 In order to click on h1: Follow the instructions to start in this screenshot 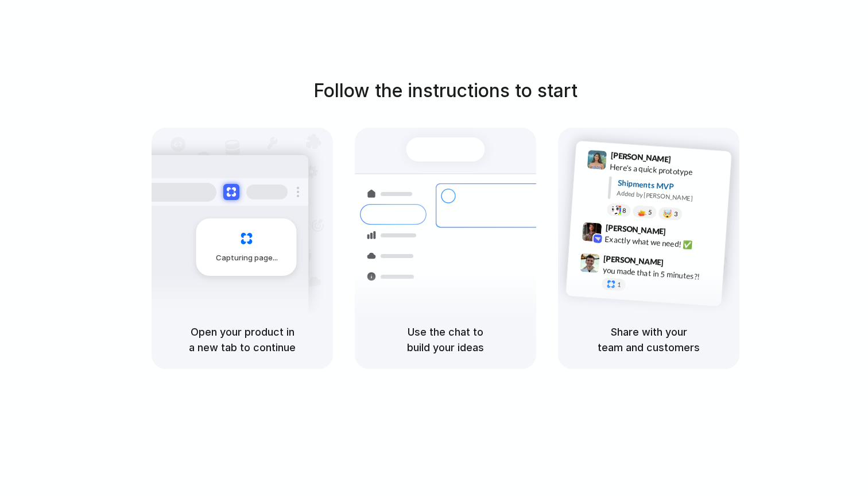, I will do `click(445, 91)`.